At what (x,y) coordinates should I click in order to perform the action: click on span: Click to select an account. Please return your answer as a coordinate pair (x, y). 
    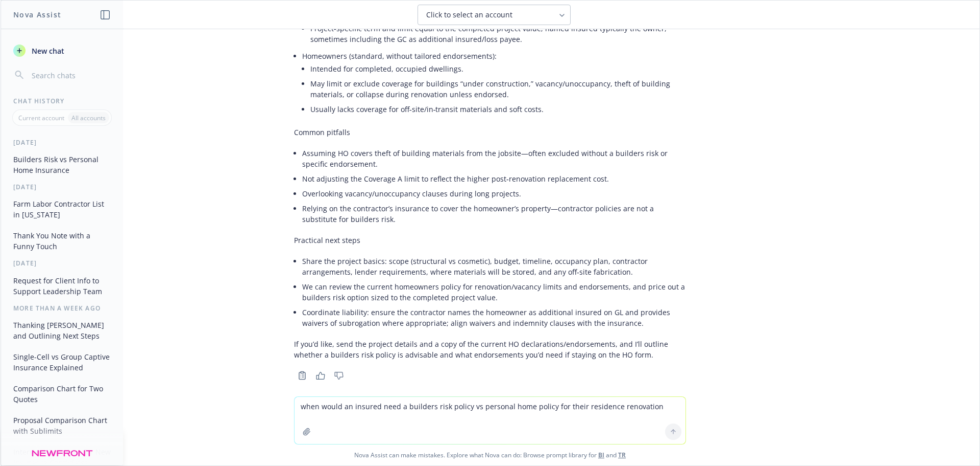
    Looking at the image, I should click on (469, 15).